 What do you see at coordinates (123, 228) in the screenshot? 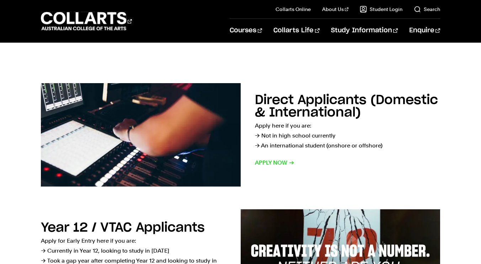
I see `h2: Year 12 / VTAC Applicants` at bounding box center [123, 228].